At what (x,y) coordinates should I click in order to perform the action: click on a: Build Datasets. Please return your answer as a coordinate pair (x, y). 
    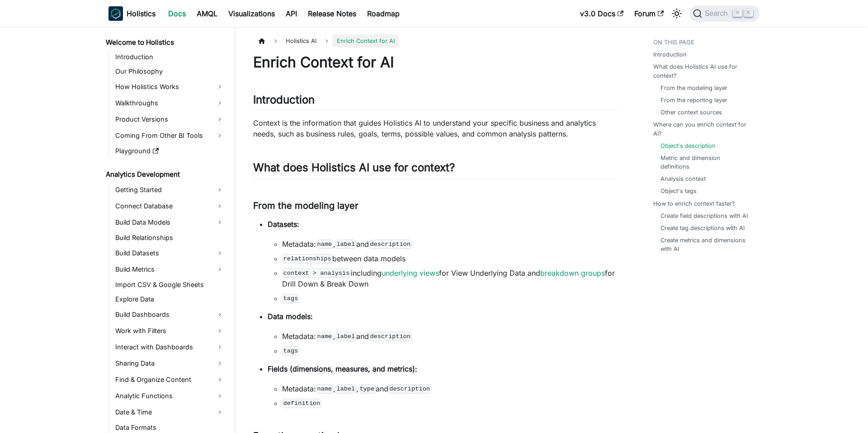
    Looking at the image, I should click on (169, 253).